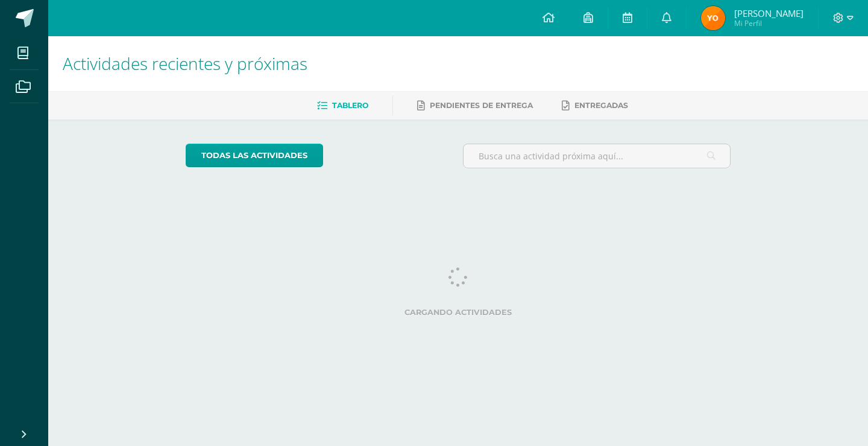 This screenshot has width=868, height=446. What do you see at coordinates (481, 105) in the screenshot?
I see `span: Pendientes de entrega` at bounding box center [481, 105].